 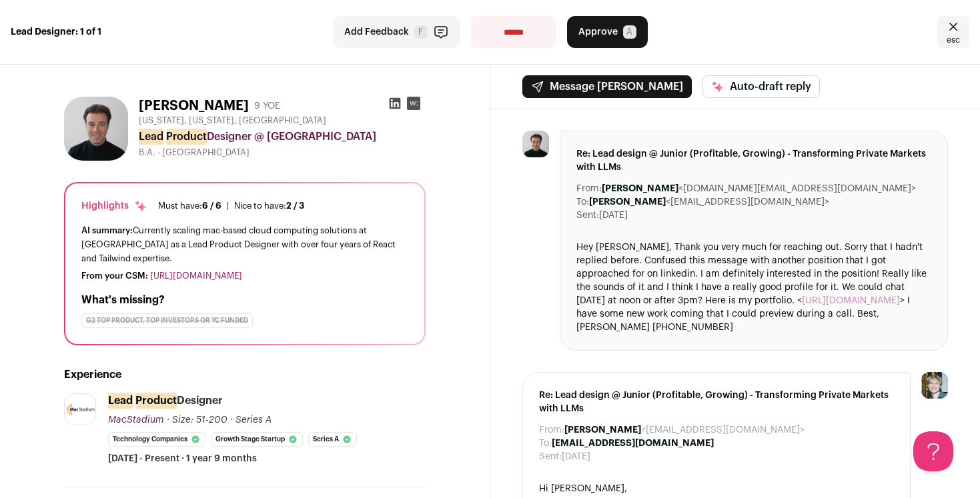 What do you see at coordinates (953, 40) in the screenshot?
I see `span: esc` at bounding box center [953, 40].